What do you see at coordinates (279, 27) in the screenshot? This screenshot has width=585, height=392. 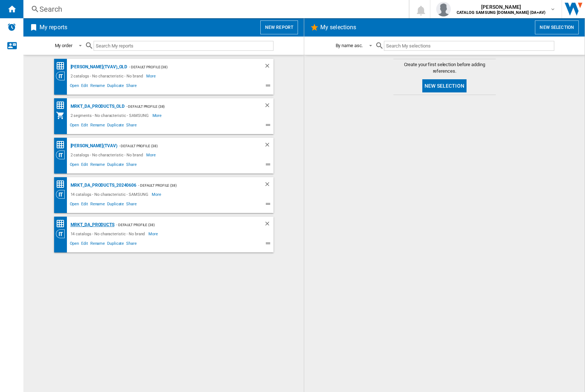 I see `button: New report` at bounding box center [279, 27].